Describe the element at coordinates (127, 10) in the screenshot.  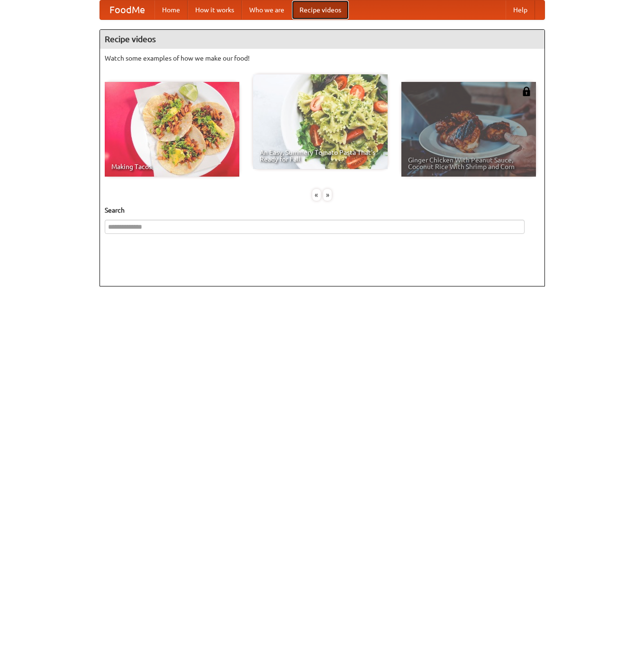
I see `a: FoodMe` at that location.